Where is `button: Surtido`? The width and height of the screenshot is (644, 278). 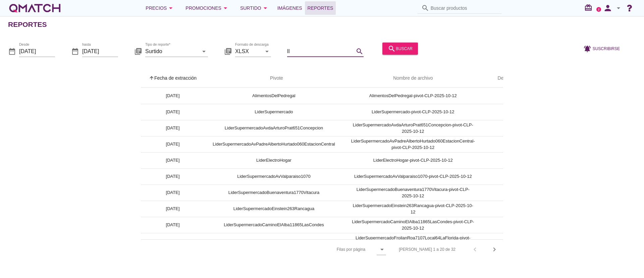 button: Surtido is located at coordinates (255, 8).